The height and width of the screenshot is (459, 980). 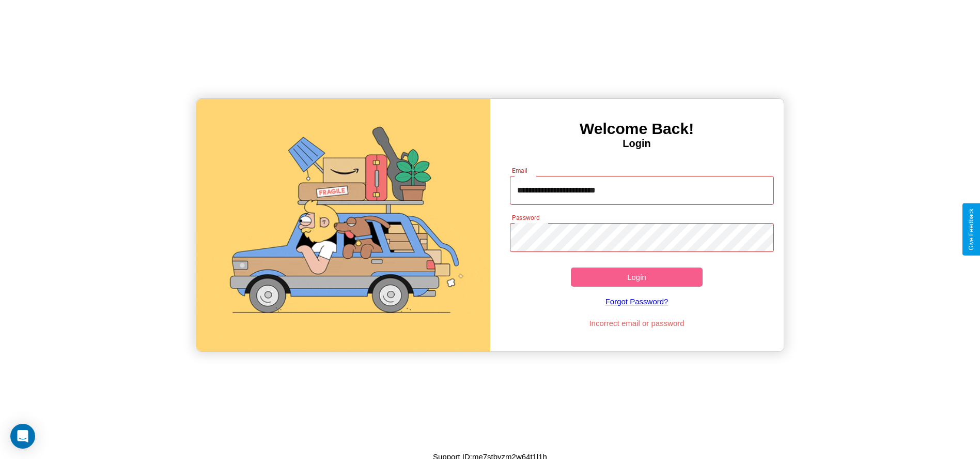 I want to click on h4: Login, so click(x=637, y=143).